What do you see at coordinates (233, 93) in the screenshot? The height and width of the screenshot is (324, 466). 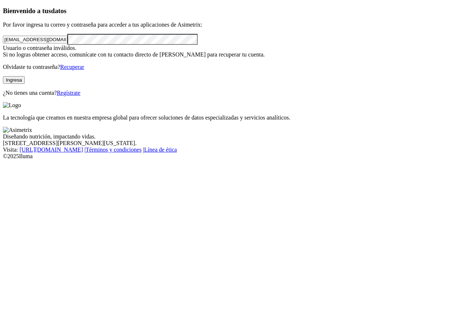 I see `p: ¿No tienes una cuenta?` at bounding box center [233, 93].